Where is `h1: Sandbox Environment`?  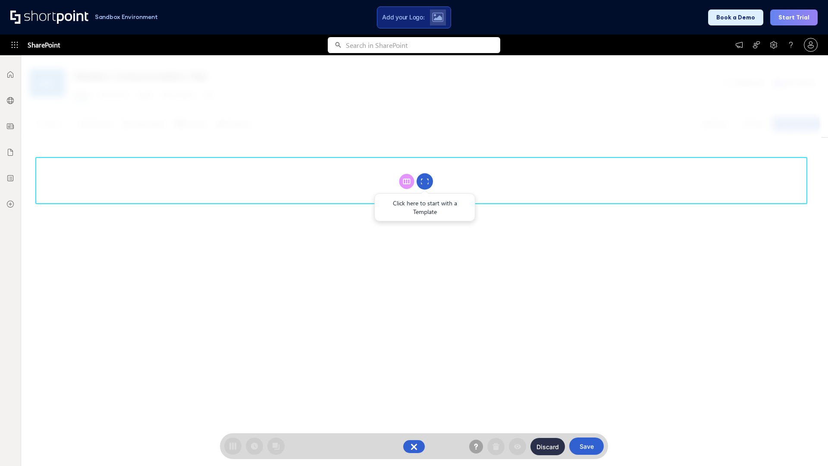 h1: Sandbox Environment is located at coordinates (126, 17).